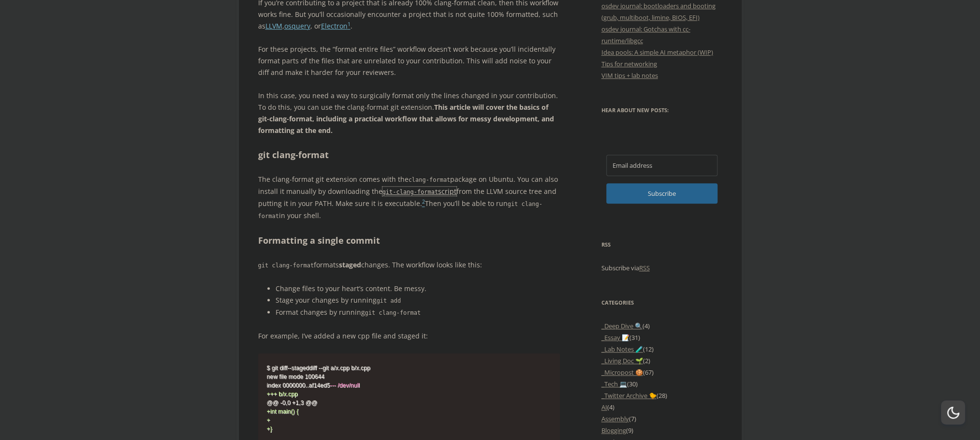  Describe the element at coordinates (646, 35) in the screenshot. I see `a: osdev journal: Gotchas with cc-runtime/libgcc` at that location.